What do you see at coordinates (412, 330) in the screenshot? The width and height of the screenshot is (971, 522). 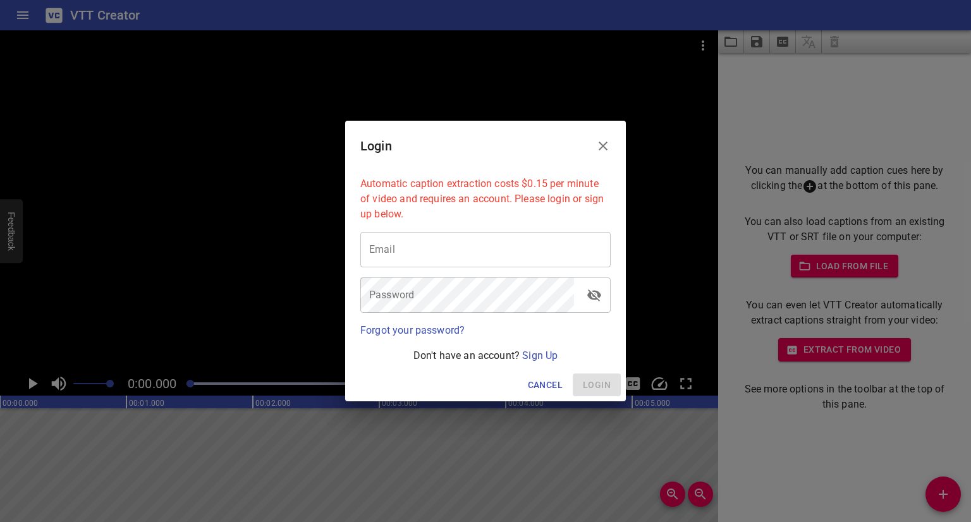 I see `a: Forgot your password?` at bounding box center [412, 330].